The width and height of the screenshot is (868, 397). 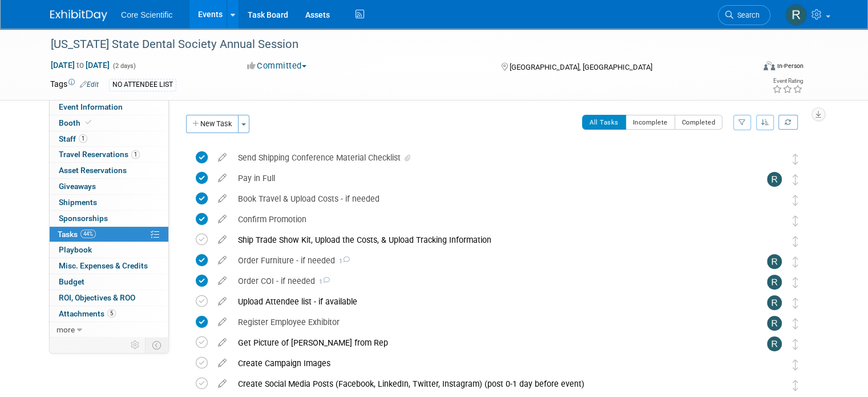 I want to click on div: NO ATTENDEE LIST, so click(x=143, y=84).